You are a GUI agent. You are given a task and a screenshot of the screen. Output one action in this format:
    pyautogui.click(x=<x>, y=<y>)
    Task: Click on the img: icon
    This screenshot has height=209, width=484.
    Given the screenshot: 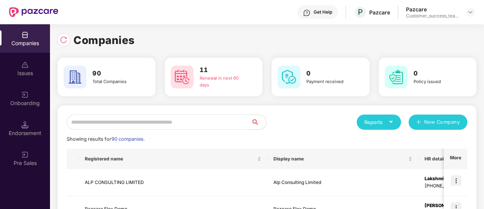 What is the action you would take?
    pyautogui.click(x=456, y=180)
    